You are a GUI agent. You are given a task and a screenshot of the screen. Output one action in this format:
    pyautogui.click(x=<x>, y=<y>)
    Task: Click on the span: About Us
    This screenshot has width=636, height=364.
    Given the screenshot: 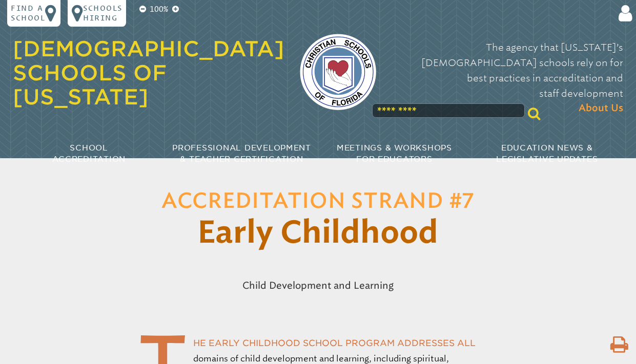 What is the action you would take?
    pyautogui.click(x=601, y=109)
    